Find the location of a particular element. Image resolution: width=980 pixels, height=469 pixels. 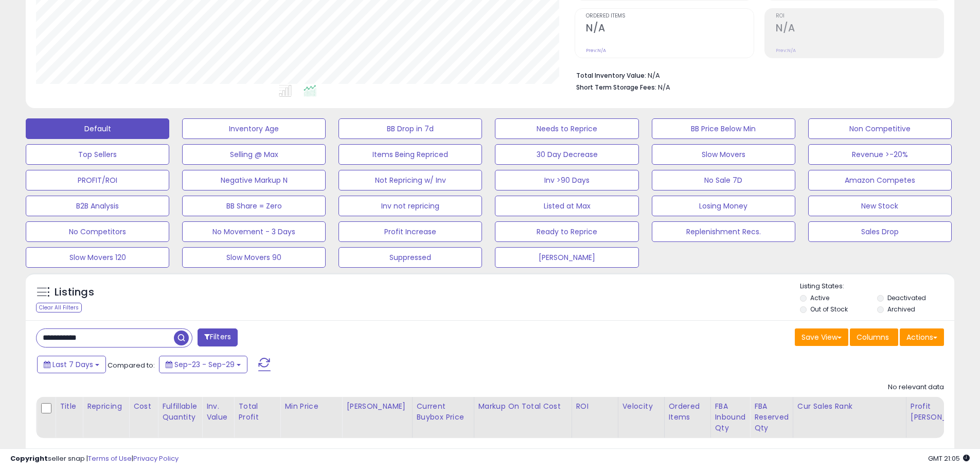

button: 30 Day Decrease is located at coordinates (567, 154).